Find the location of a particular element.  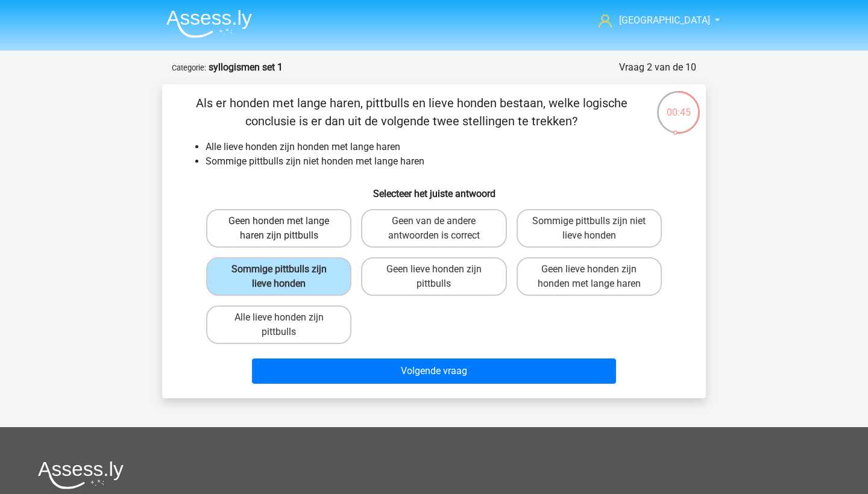

small: Categorie: is located at coordinates (188, 67).